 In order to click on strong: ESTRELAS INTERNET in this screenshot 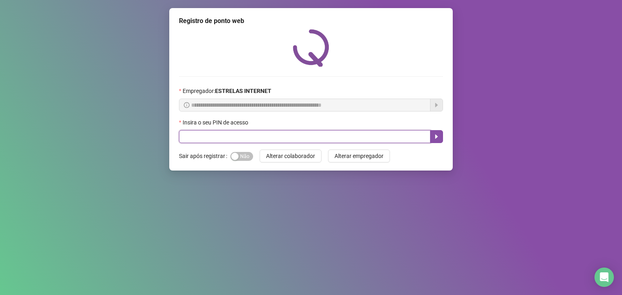, I will do `click(243, 91)`.